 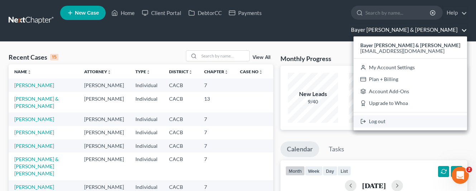 What do you see at coordinates (454, 13) in the screenshot?
I see `a: Help` at bounding box center [454, 13].